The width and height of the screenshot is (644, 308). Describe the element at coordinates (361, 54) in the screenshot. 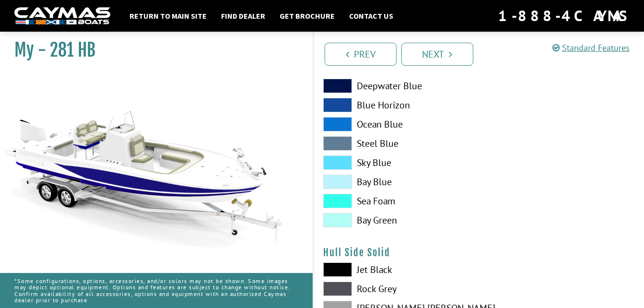

I see `a: Prev` at that location.